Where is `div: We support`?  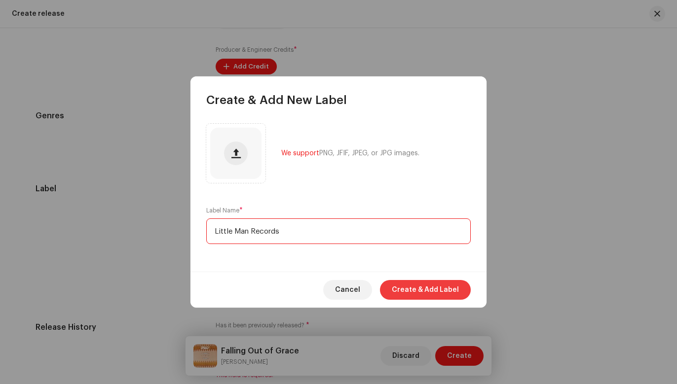
div: We support is located at coordinates (350, 153).